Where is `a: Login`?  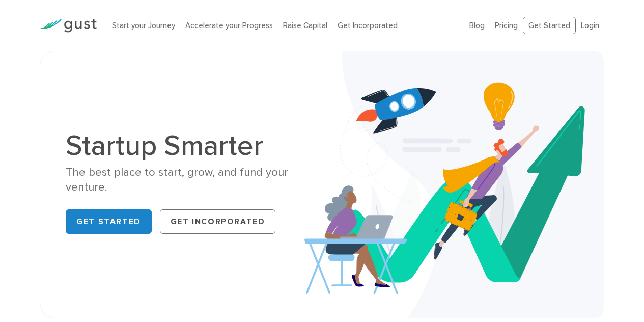 a: Login is located at coordinates (590, 26).